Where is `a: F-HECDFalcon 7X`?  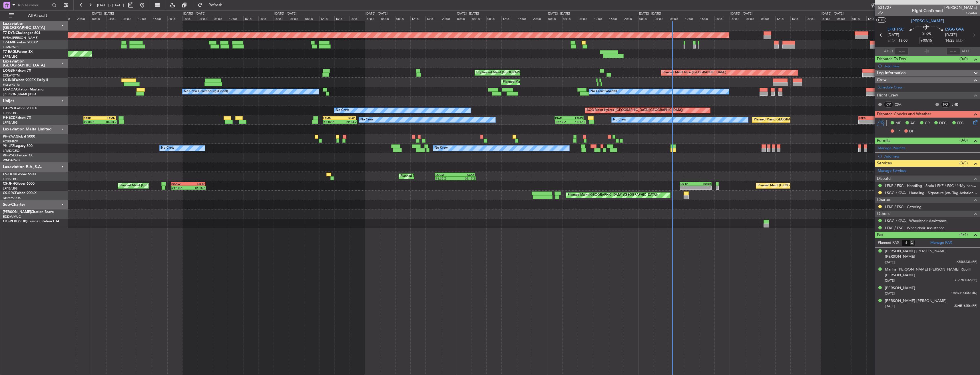 a: F-HECDFalcon 7X is located at coordinates (17, 118).